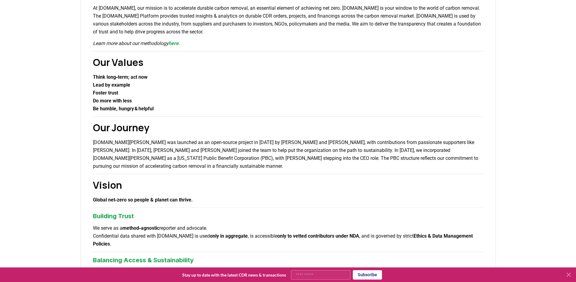  Describe the element at coordinates (288, 62) in the screenshot. I see `h2: Our Values` at that location.